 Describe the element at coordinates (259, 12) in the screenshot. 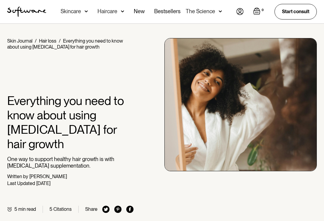

I see `a: Open empty cart` at that location.